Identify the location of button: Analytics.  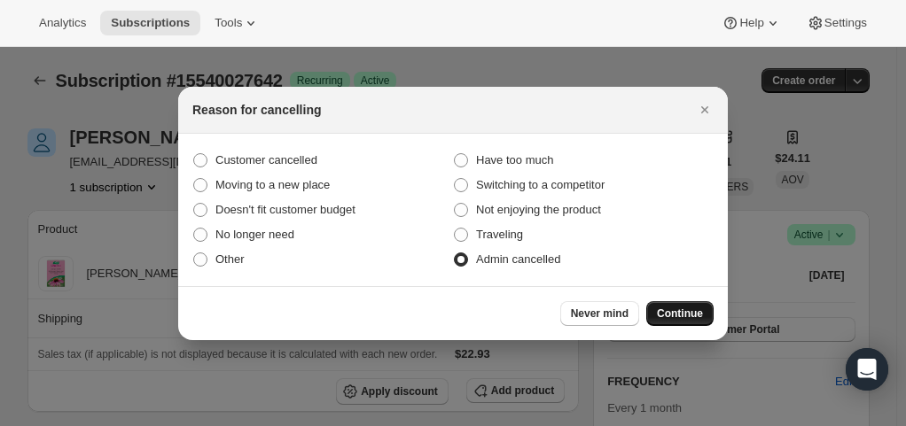
(62, 23).